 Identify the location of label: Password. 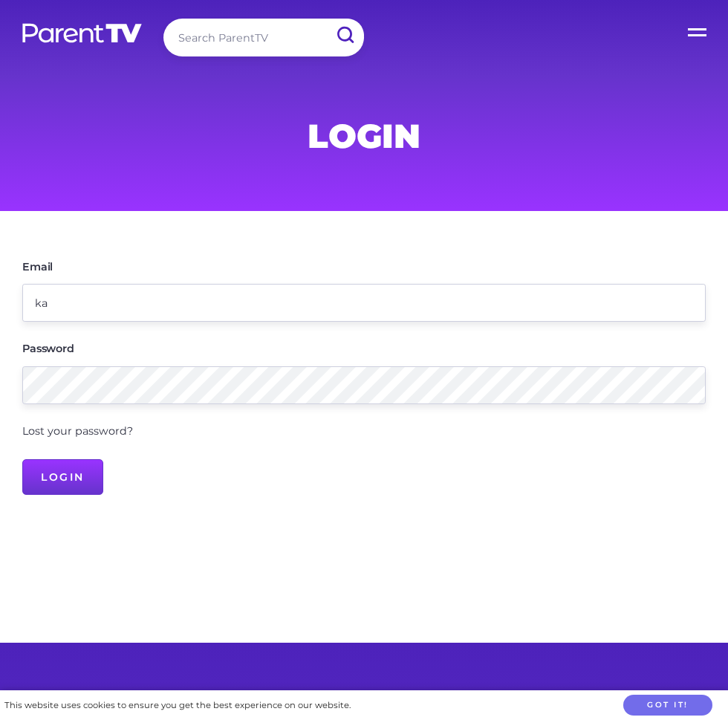
(48, 348).